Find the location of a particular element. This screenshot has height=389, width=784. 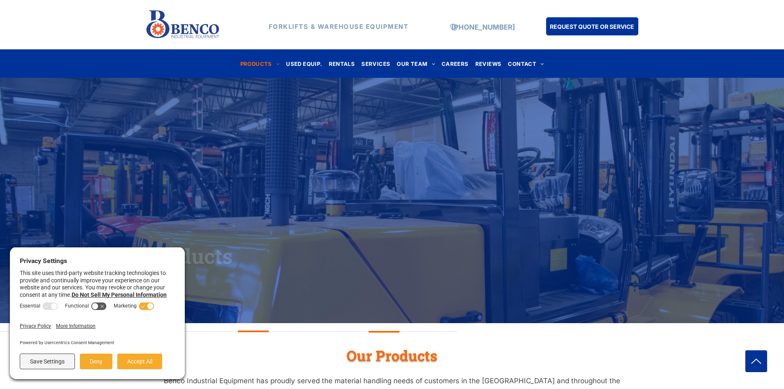

strong: FORKLIFTS & WAREHOUSE EQUIPMENT is located at coordinates (339, 26).